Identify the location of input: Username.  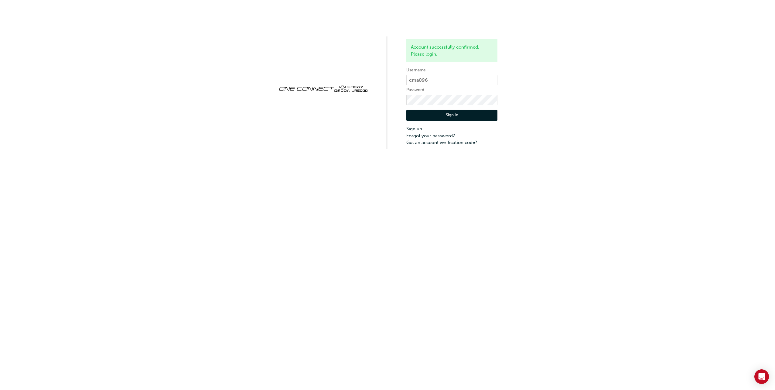
(452, 80).